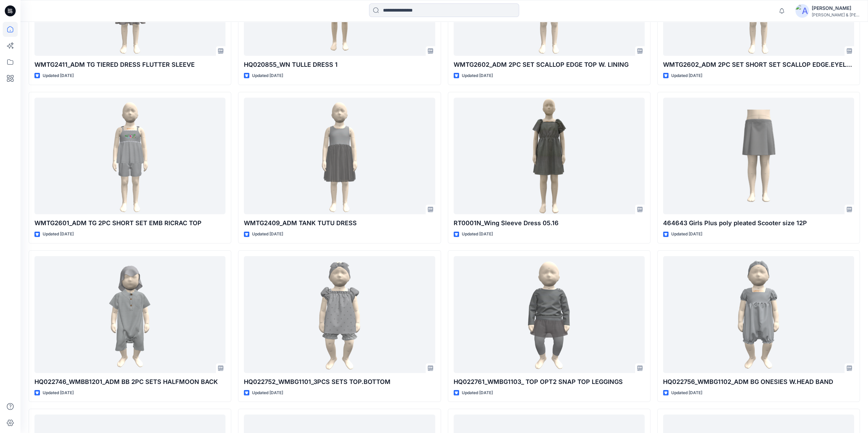  What do you see at coordinates (550, 156) in the screenshot?
I see `a: RT0001N_Wing Sleeve Dress 05.16` at bounding box center [550, 156].